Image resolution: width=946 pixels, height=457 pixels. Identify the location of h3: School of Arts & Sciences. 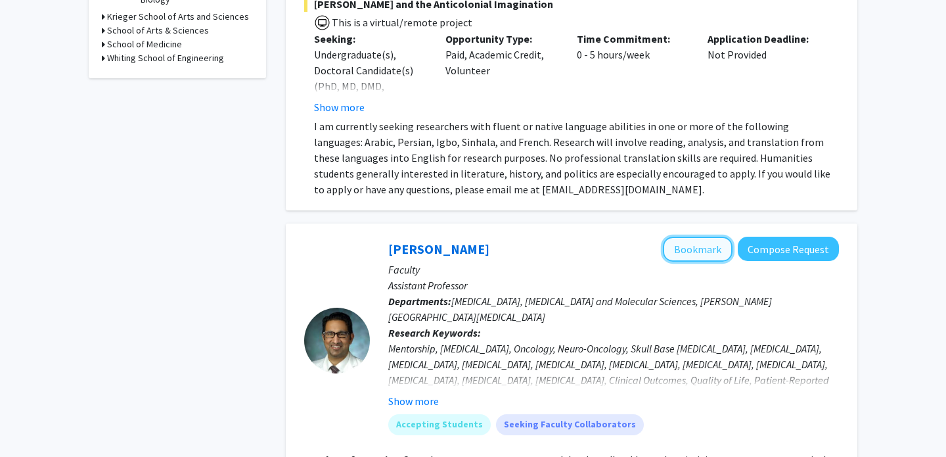
(158, 30).